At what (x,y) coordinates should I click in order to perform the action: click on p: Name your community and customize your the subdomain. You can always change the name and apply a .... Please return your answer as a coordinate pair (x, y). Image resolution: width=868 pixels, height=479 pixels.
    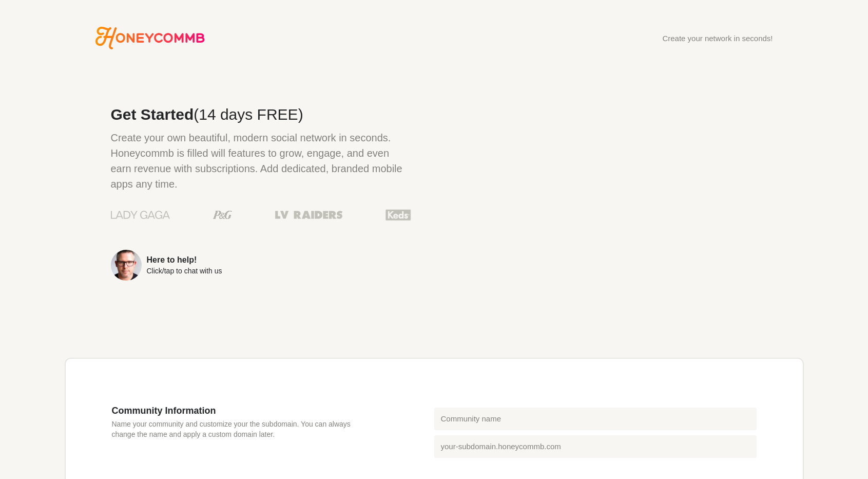
    Looking at the image, I should click on (242, 429).